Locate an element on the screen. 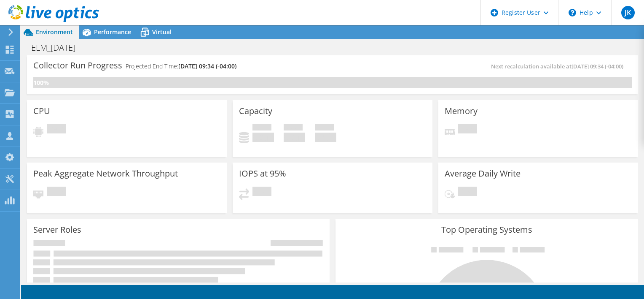 The image size is (644, 299). h3: Capacity is located at coordinates (255, 111).